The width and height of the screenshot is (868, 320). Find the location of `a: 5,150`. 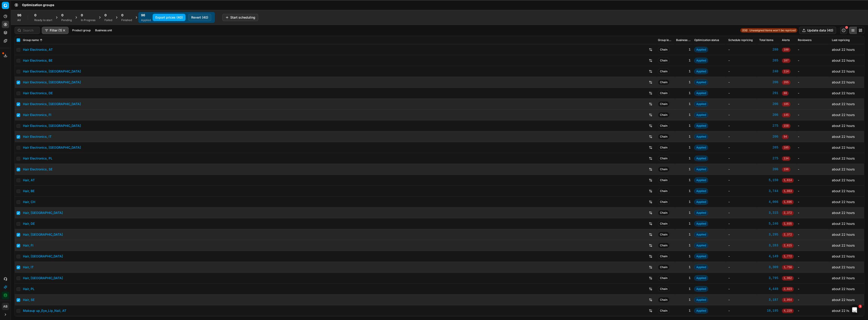

a: 5,150 is located at coordinates (769, 180).